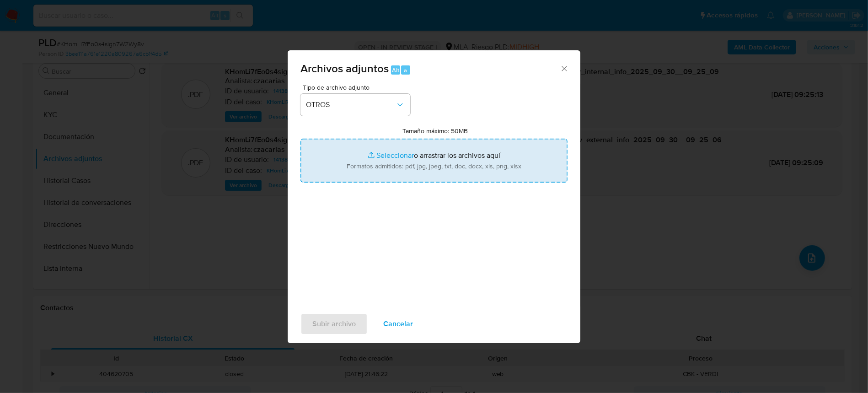 The height and width of the screenshot is (393, 868). I want to click on span: Alt, so click(395, 70).